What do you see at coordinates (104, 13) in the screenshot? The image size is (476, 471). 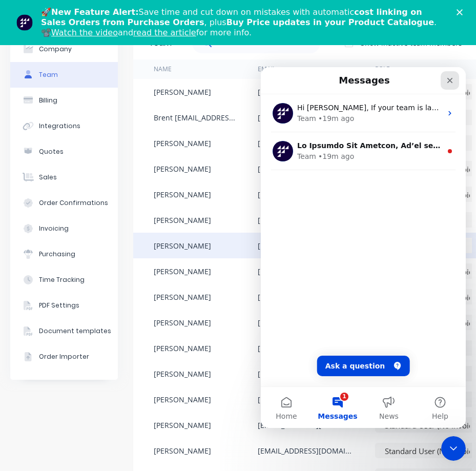 I see `h1: Messages` at bounding box center [104, 13].